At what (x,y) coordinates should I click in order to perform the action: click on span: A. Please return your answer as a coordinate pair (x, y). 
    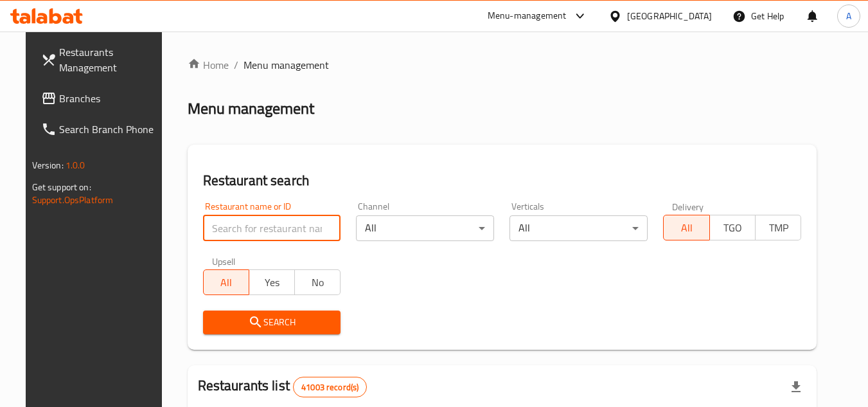
    Looking at the image, I should click on (849, 16).